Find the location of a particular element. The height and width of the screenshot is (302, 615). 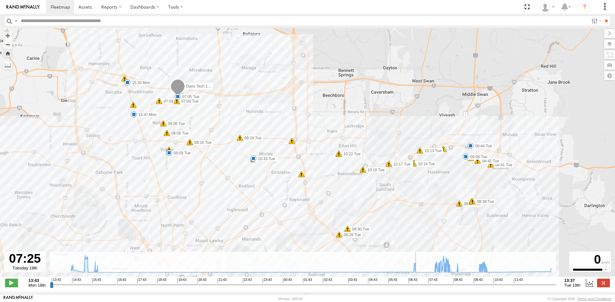

label: Close is located at coordinates (603, 283).